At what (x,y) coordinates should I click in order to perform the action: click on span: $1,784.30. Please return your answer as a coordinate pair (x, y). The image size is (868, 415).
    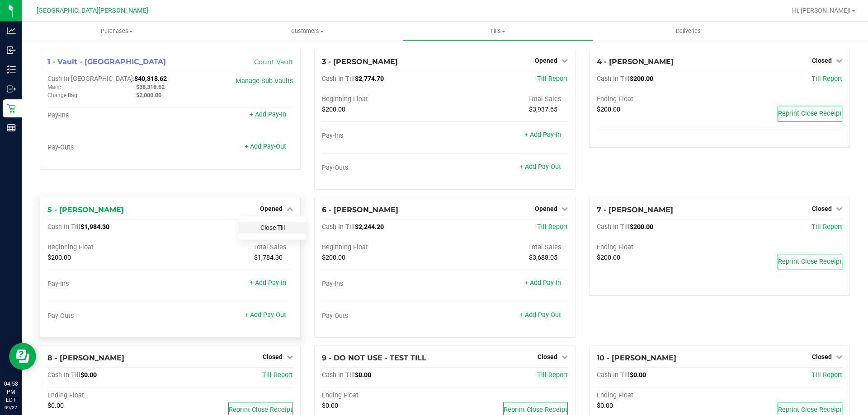
    Looking at the image, I should click on (268, 257).